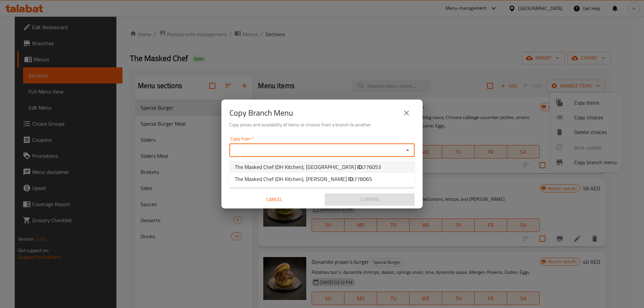 The height and width of the screenshot is (308, 644). I want to click on h6: Copy prices and availability of items or choices from a branch to another, so click(322, 125).